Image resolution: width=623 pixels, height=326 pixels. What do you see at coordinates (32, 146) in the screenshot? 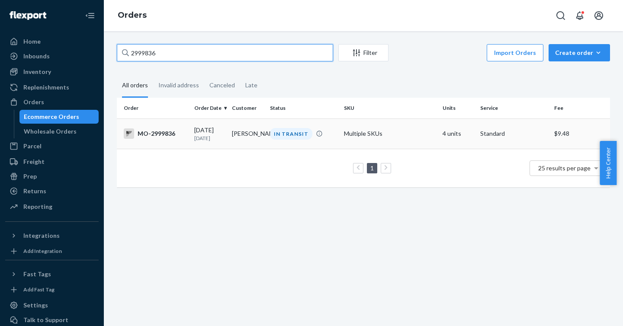
I see `div: Parcel` at bounding box center [32, 146].